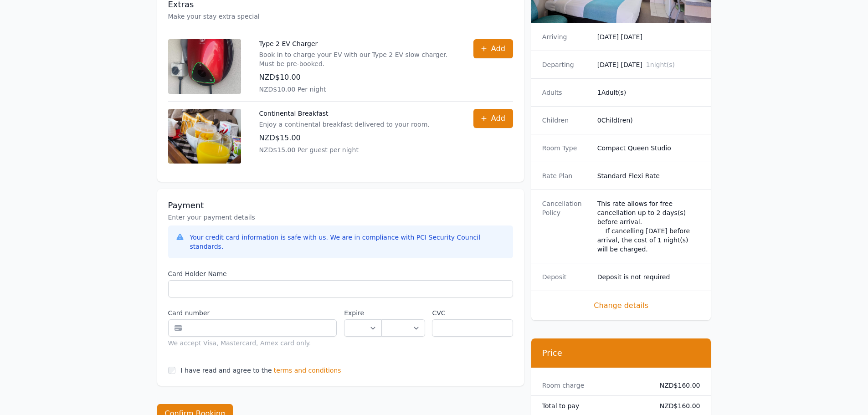  I want to click on dd: Compact Queen Studio, so click(649, 148).